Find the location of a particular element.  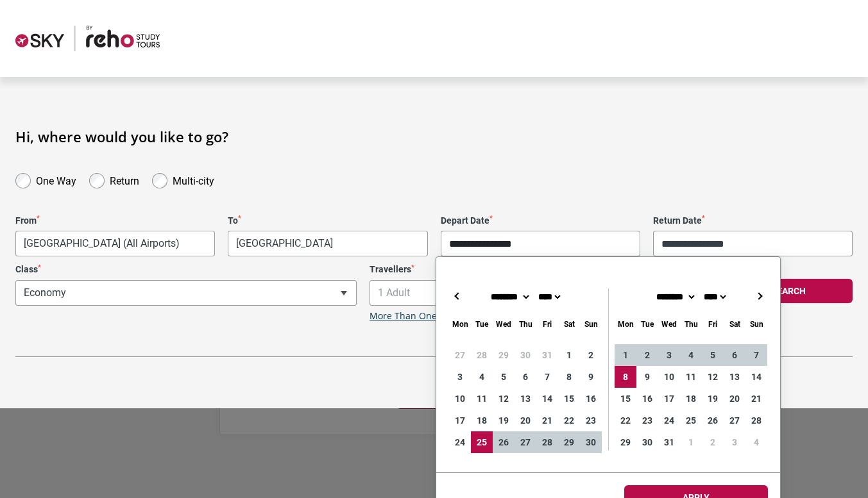

a: More Than One Traveller? is located at coordinates (426, 316).